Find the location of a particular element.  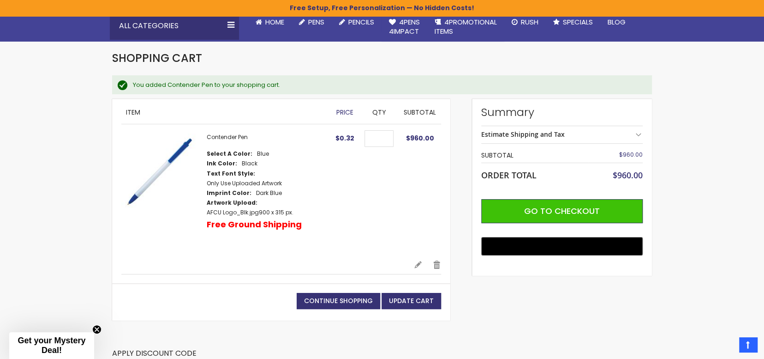

dt: Imprint Color is located at coordinates (229, 193).